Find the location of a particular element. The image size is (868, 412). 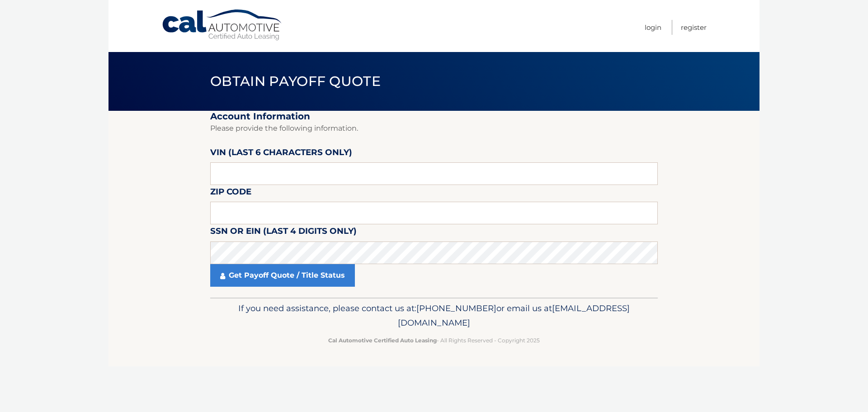

p: If you need assistance, please contact us at: or email us at is located at coordinates (434, 316).